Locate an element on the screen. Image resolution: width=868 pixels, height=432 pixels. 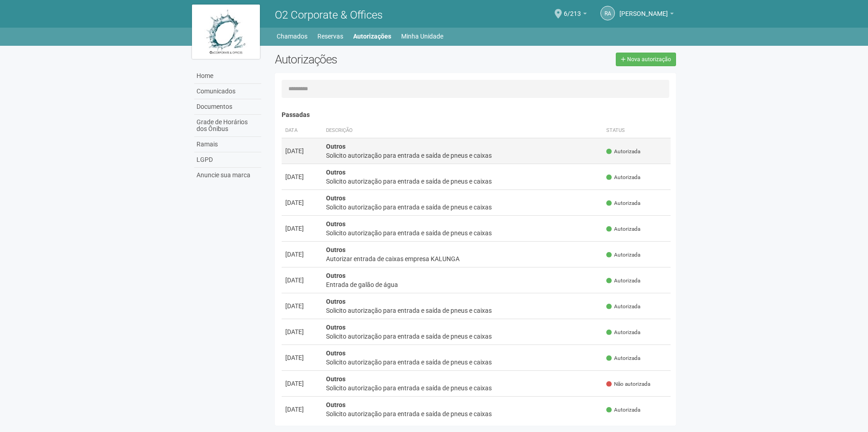
div: Entrada de galão de água is located at coordinates (463, 285).